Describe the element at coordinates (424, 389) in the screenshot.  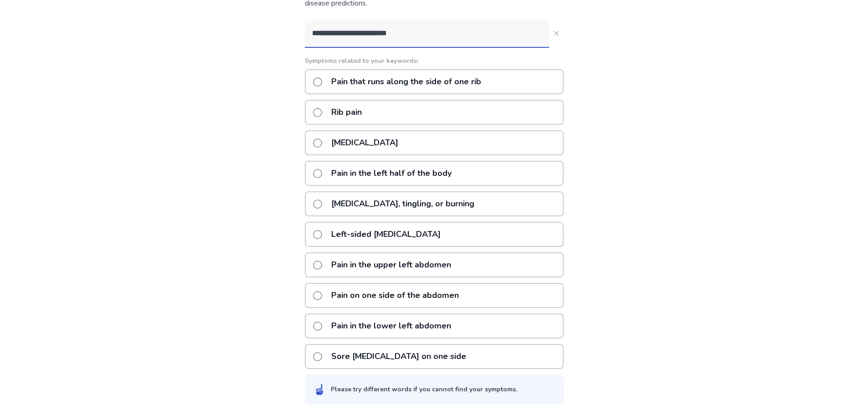
I see `div: Please try different words if you cannot find your symptoms.` at that location.